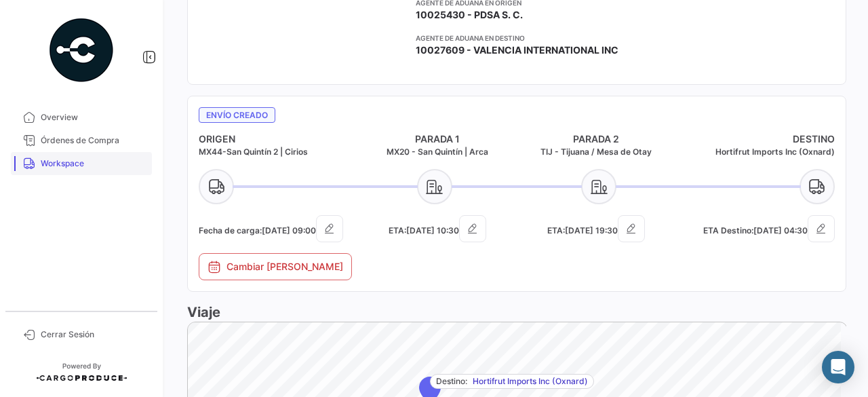 The image size is (868, 397). Describe the element at coordinates (94, 164) in the screenshot. I see `span: Workspace` at that location.